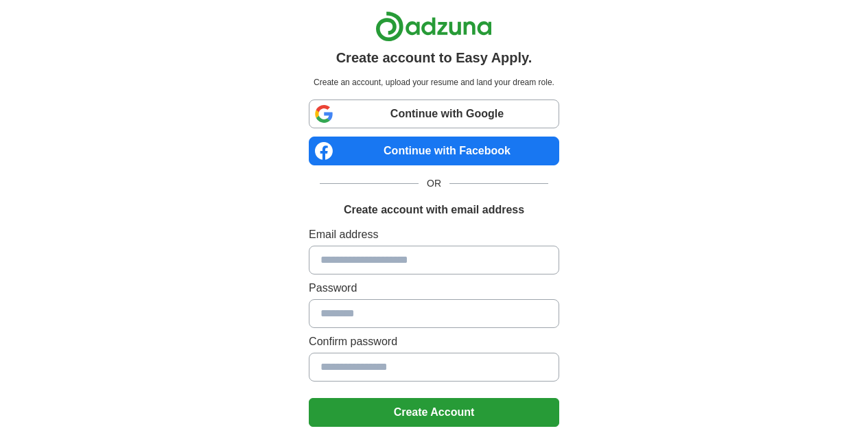 This screenshot has width=868, height=433. What do you see at coordinates (434, 114) in the screenshot?
I see `a: Continue with Google` at bounding box center [434, 114].